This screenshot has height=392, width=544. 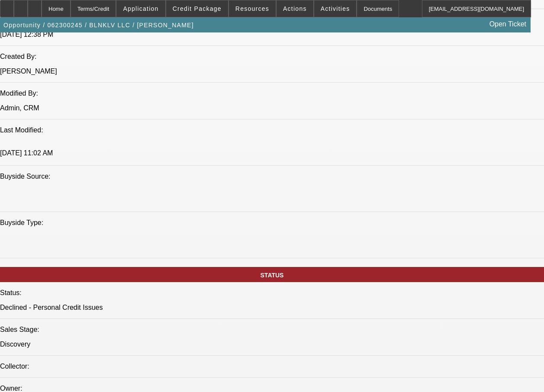 What do you see at coordinates (141, 8) in the screenshot?
I see `button: Application` at bounding box center [141, 8].